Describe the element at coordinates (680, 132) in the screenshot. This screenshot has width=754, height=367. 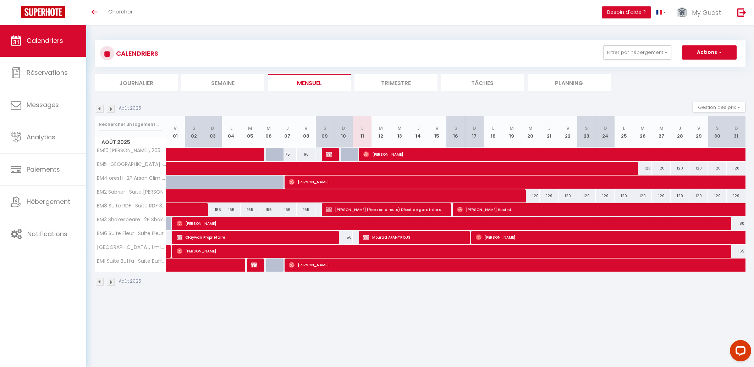
I see `th: 28` at that location.